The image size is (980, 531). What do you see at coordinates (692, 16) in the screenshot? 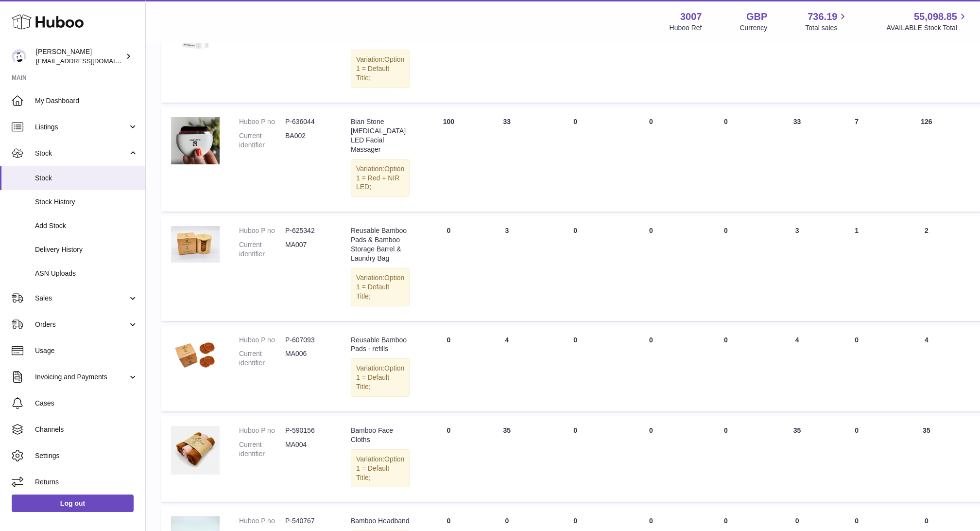
I see `strong: 3007` at bounding box center [692, 16].